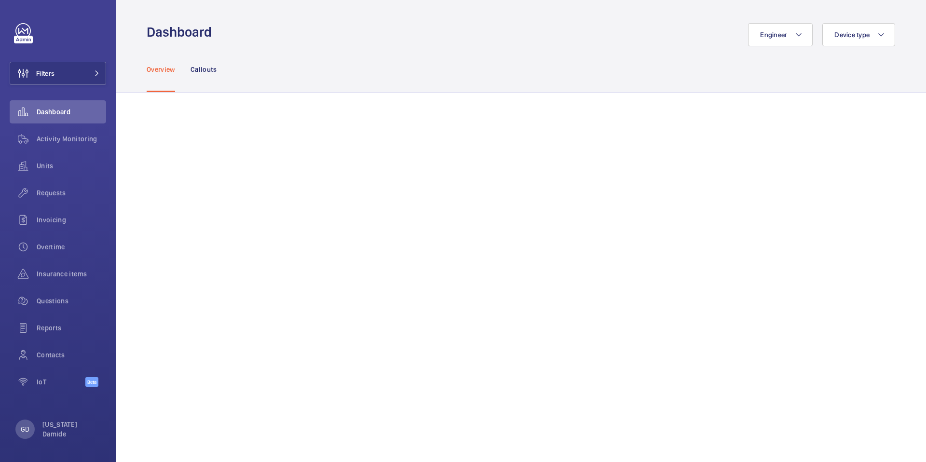 The image size is (926, 462). What do you see at coordinates (851, 35) in the screenshot?
I see `span: Device type` at bounding box center [851, 35].